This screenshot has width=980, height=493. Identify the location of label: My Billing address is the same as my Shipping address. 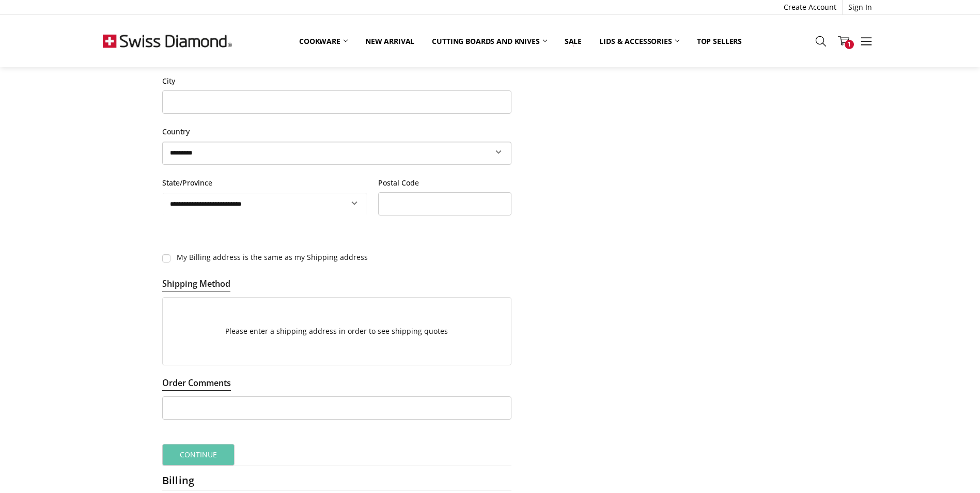
(337, 257).